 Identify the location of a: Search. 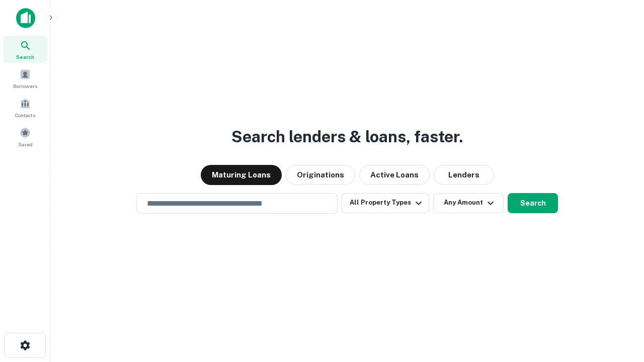
(25, 50).